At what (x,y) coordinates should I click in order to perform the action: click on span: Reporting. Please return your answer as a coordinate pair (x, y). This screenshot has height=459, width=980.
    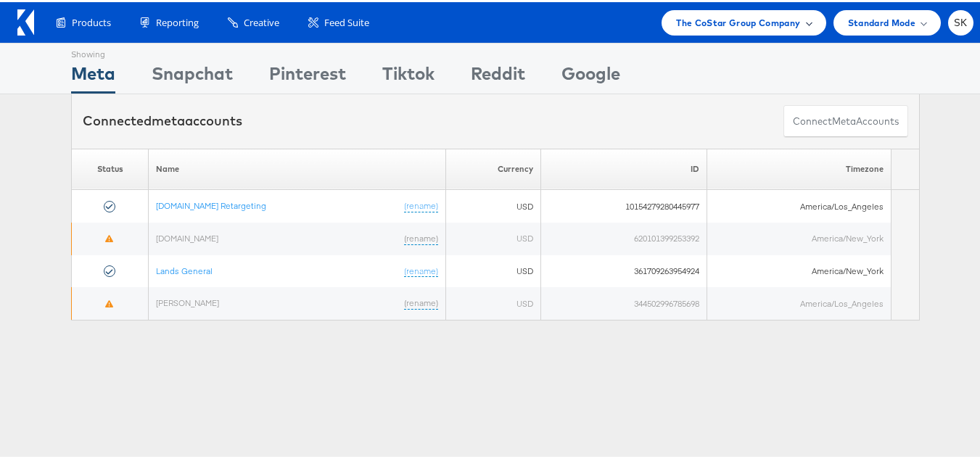
    Looking at the image, I should click on (177, 21).